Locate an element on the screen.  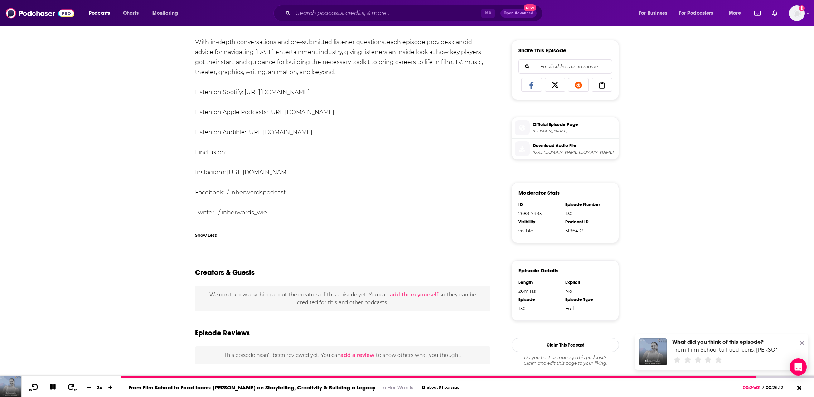
span: We don't know anything about the creators of this episode yet . You can so they can be credited f... is located at coordinates (342, 298).